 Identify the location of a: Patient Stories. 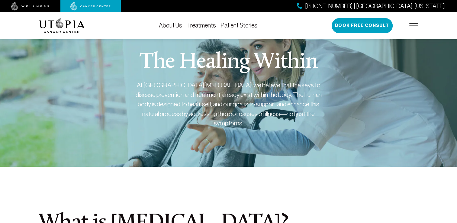
(239, 25).